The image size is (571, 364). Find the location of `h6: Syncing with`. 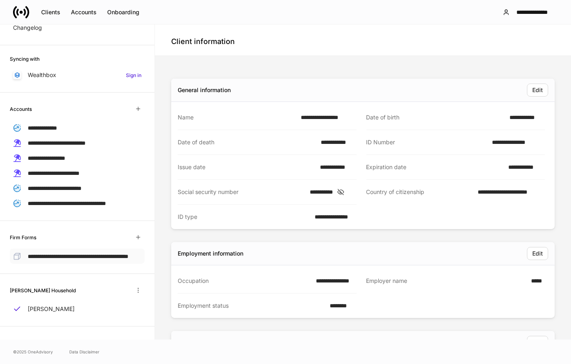

h6: Syncing with is located at coordinates (24, 59).